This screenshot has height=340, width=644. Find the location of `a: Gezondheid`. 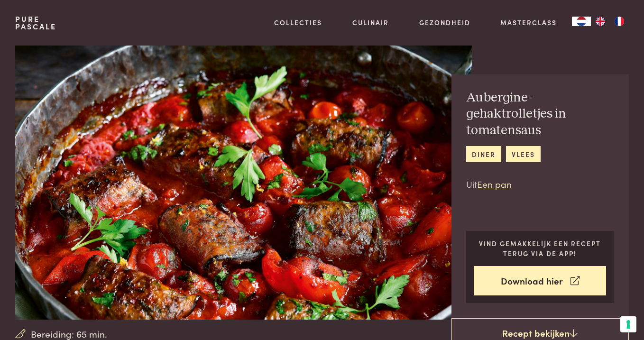

a: Gezondheid is located at coordinates (445, 22).